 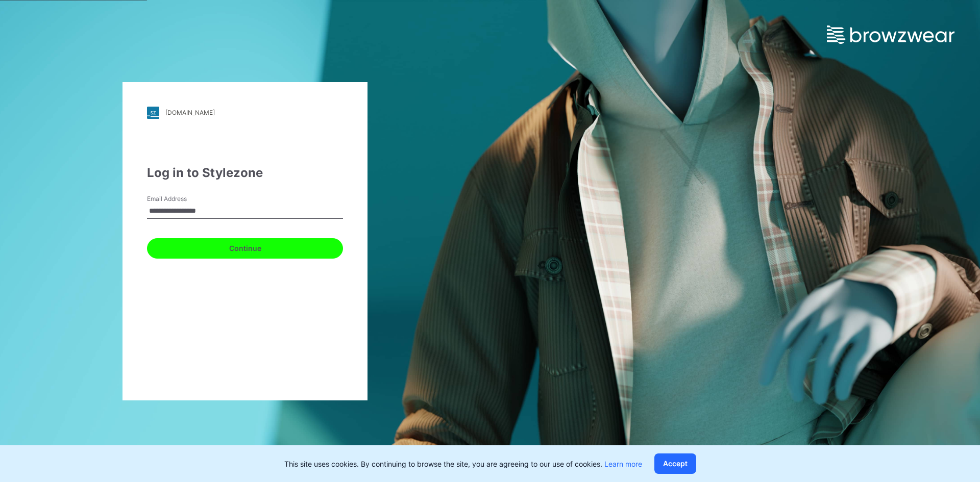 What do you see at coordinates (890, 35) in the screenshot?
I see `img: browzwear-logo.e42bd6dac1945053ebaf764b6aa21510.svg` at bounding box center [890, 35].